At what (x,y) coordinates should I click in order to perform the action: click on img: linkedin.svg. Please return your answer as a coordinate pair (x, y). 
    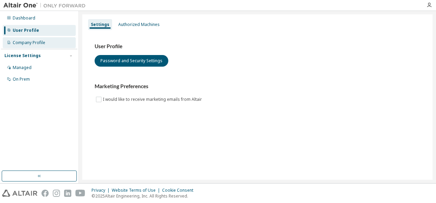
    Looking at the image, I should click on (67, 193).